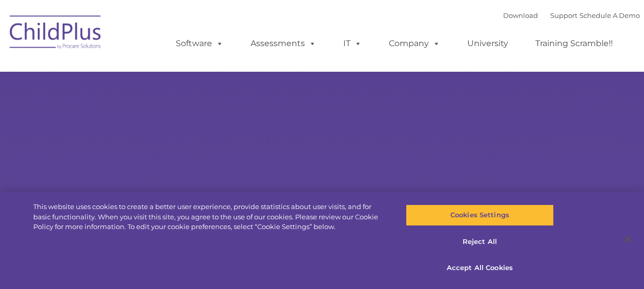 The image size is (644, 289). I want to click on button: Accept All Cookies, so click(480, 268).